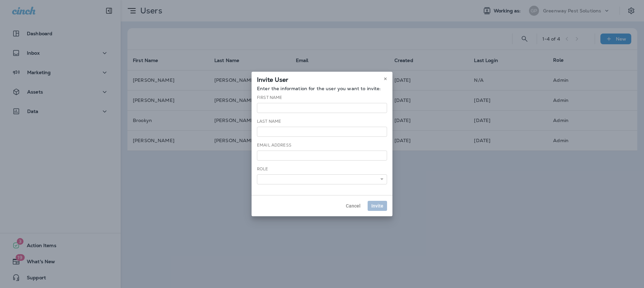 This screenshot has height=288, width=644. I want to click on label: Role, so click(263, 169).